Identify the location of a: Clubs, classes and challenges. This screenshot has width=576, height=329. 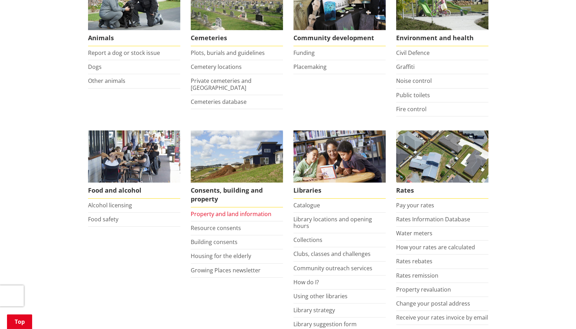
(332, 254).